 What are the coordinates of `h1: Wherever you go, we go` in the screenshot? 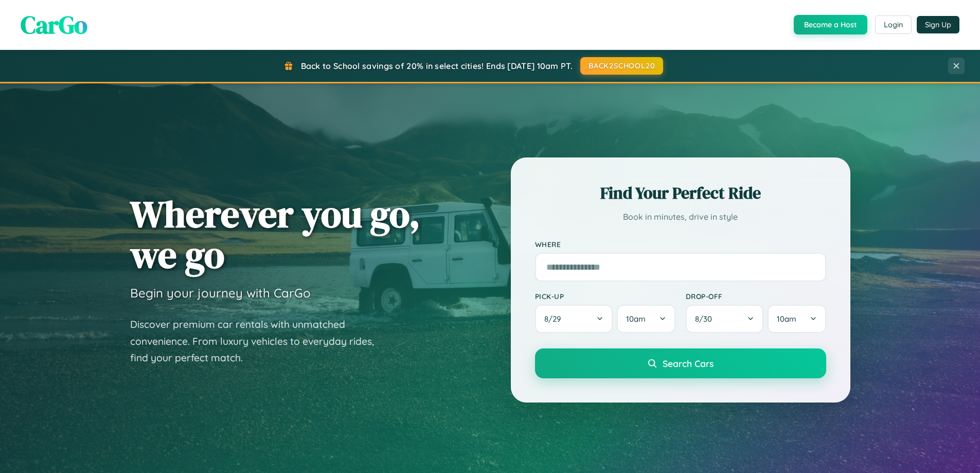 It's located at (275, 234).